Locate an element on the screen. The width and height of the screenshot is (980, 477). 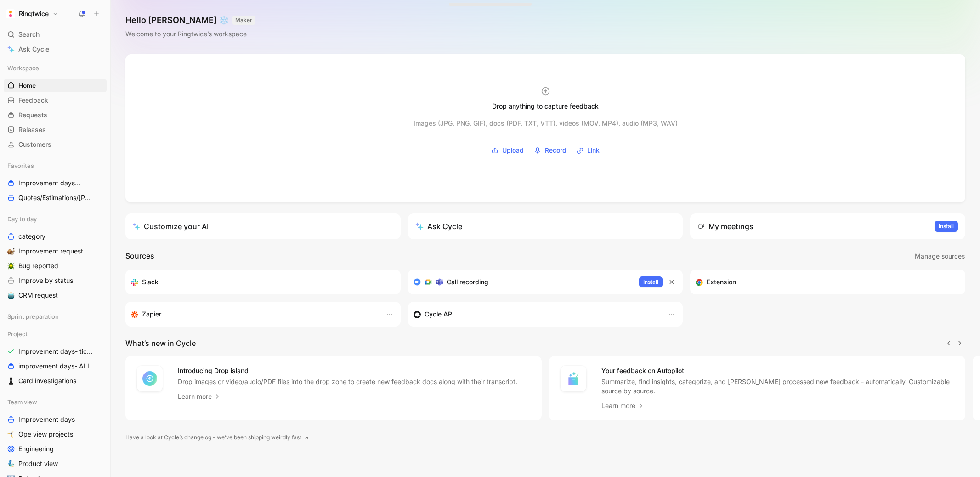
a: Learn more is located at coordinates (623, 405).